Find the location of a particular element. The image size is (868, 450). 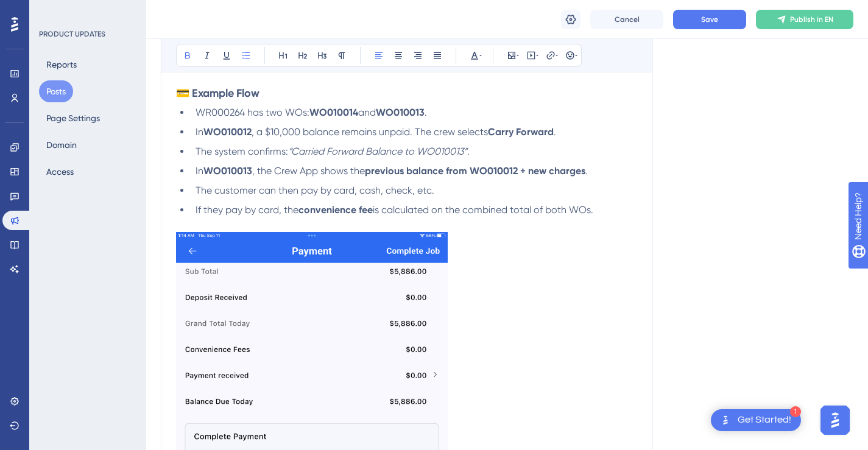

em: “Carried Forward Balance to WO010013” is located at coordinates (378, 151).